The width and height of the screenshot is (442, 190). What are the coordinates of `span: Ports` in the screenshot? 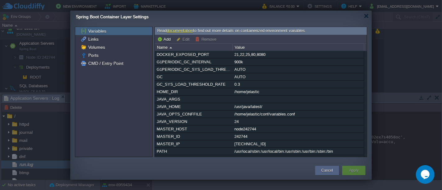 It's located at (93, 55).